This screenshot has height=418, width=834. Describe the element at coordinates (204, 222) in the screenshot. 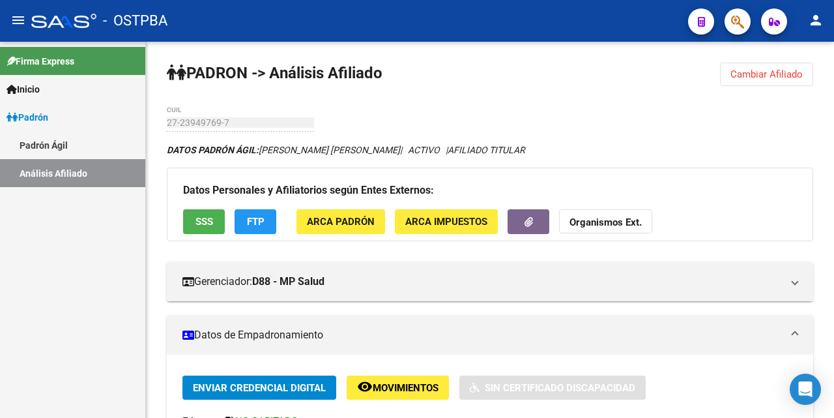

I see `span: SSS` at that location.